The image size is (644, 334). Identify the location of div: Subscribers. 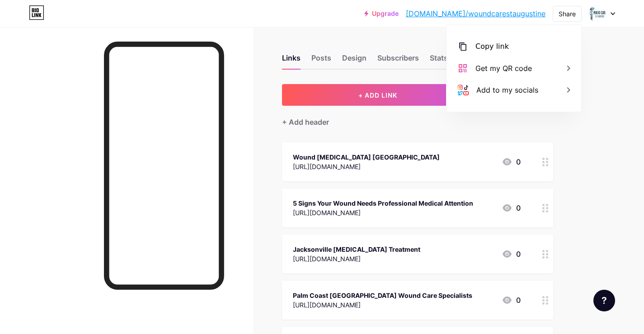
(398, 61).